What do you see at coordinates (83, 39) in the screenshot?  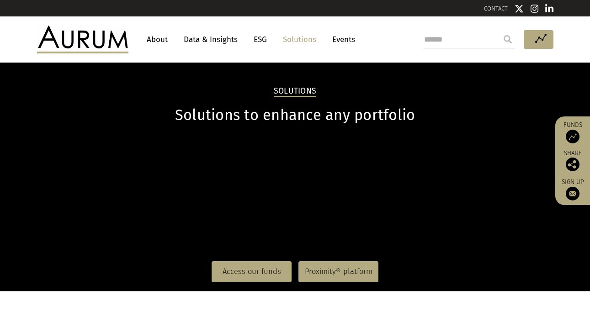 I see `img: Aurum` at bounding box center [83, 39].